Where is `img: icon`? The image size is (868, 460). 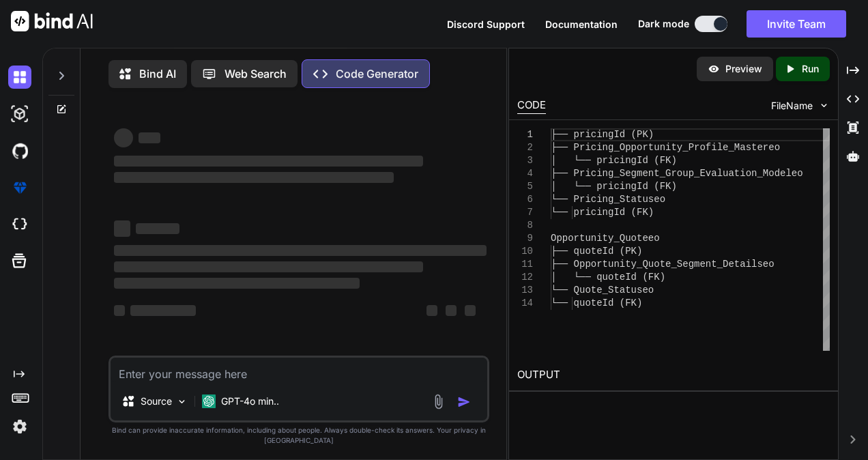 img: icon is located at coordinates (464, 402).